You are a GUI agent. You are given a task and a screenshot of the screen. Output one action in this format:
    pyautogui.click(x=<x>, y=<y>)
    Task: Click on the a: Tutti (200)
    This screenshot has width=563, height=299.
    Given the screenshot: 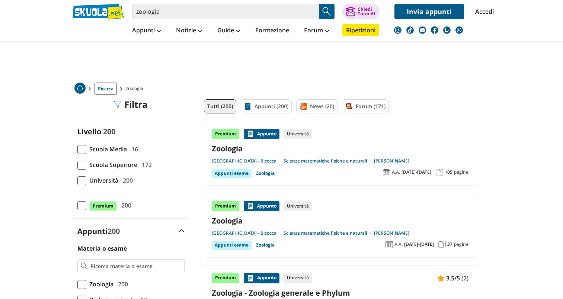 What is the action you would take?
    pyautogui.click(x=220, y=106)
    